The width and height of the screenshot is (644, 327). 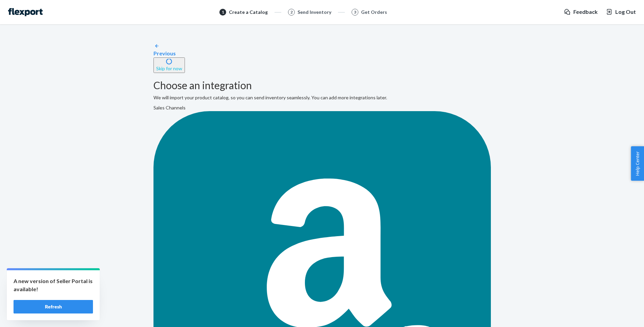 I want to click on span: 2, so click(x=291, y=12).